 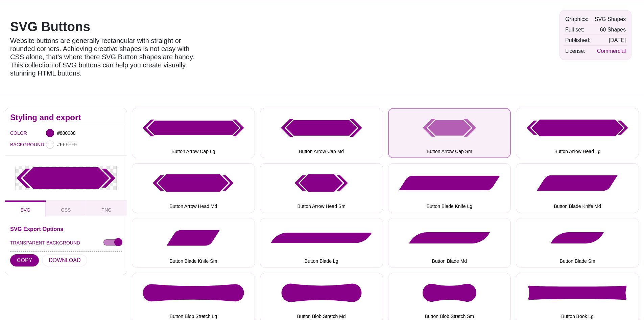 What do you see at coordinates (14, 145) in the screenshot?
I see `label: BACKGROUND` at bounding box center [14, 145].